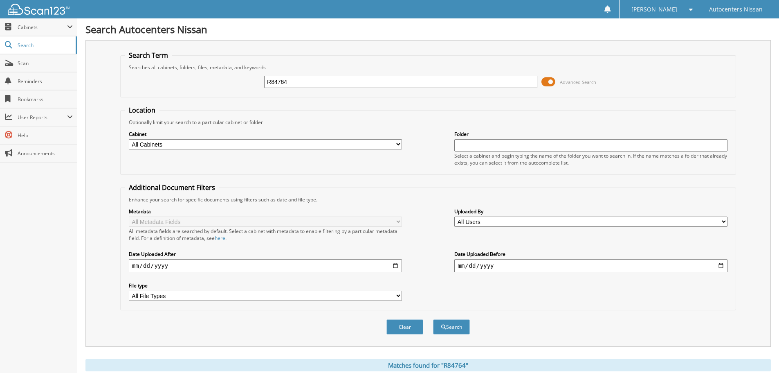 The height and width of the screenshot is (373, 779). Describe the element at coordinates (45, 63) in the screenshot. I see `span: Scan` at that location.